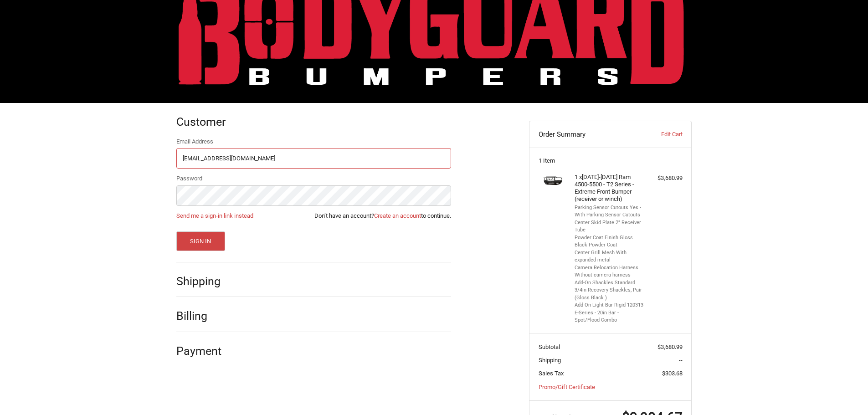  I want to click on li: Add-On Light Bar Rigid 120313 E-Series - 20in Bar - Spot/Flood Combo, so click(609, 313).